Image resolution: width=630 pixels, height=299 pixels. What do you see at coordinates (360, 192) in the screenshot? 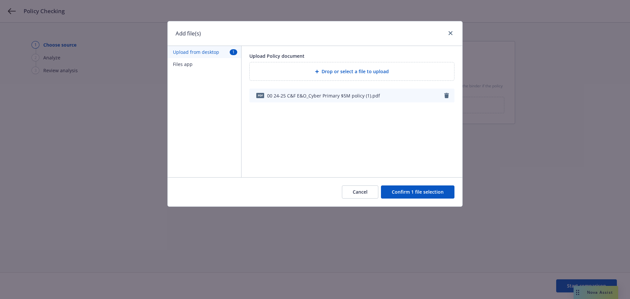
I see `button: Cancel` at bounding box center [360, 192].